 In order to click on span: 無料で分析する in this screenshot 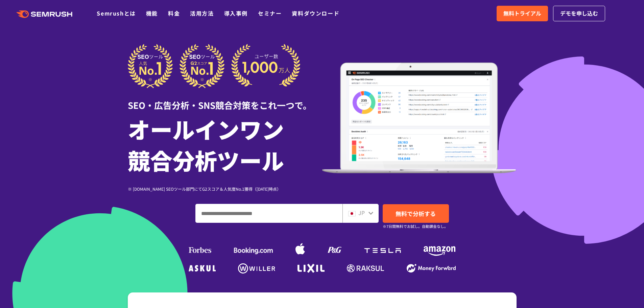, I will do `click(416, 213)`.